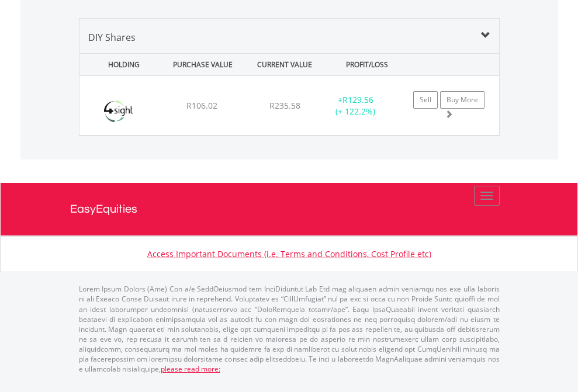  I want to click on p: Lorem Ipsum Dolors (Ame) Con a/e SeddOeiusmod tem InciDiduntut Lab Etd mag aliquaen admin veniamq..., so click(289, 329).